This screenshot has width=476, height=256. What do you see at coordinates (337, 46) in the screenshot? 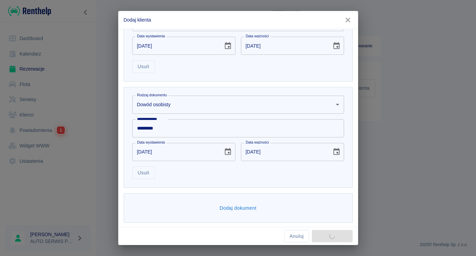
I see `button: Choose date, selected date is 3 sty 2036` at bounding box center [337, 46].